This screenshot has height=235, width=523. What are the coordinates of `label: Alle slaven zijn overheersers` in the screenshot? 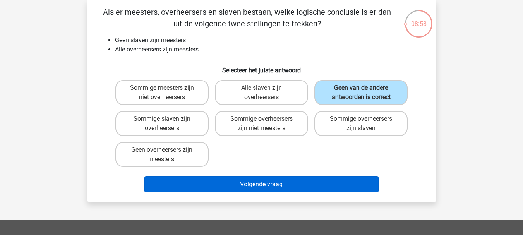 It's located at (262, 93).